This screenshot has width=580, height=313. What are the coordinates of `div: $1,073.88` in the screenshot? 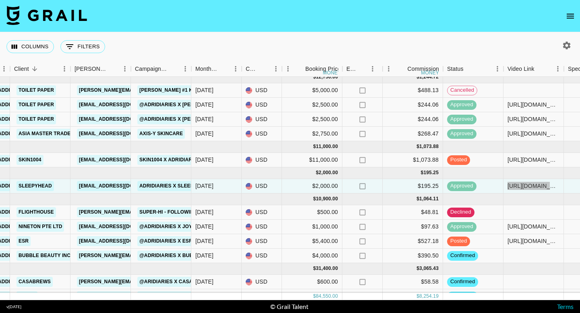 It's located at (413, 160).